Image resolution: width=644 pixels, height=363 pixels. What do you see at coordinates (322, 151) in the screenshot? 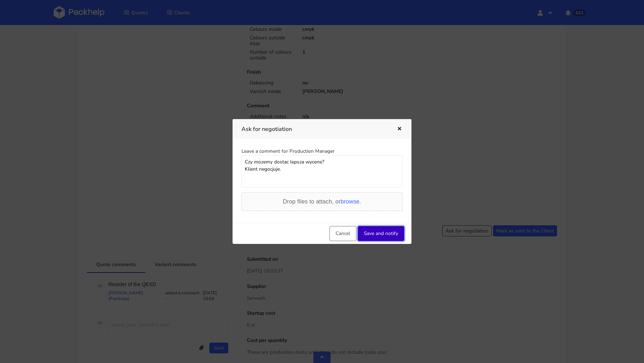
I see `div: Leave a comment for Production Manager` at bounding box center [322, 151].